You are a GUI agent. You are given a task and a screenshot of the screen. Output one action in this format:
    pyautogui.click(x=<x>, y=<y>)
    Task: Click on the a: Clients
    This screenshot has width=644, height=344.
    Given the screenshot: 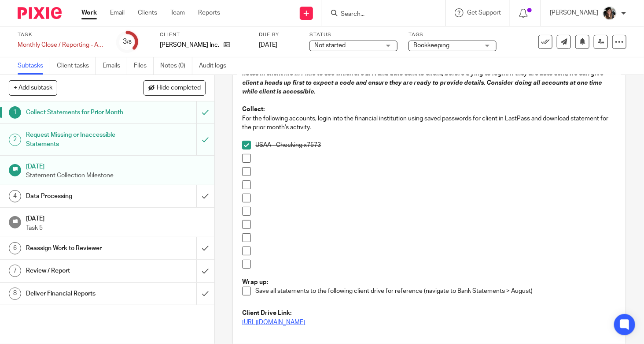 What is the action you would take?
    pyautogui.click(x=147, y=13)
    